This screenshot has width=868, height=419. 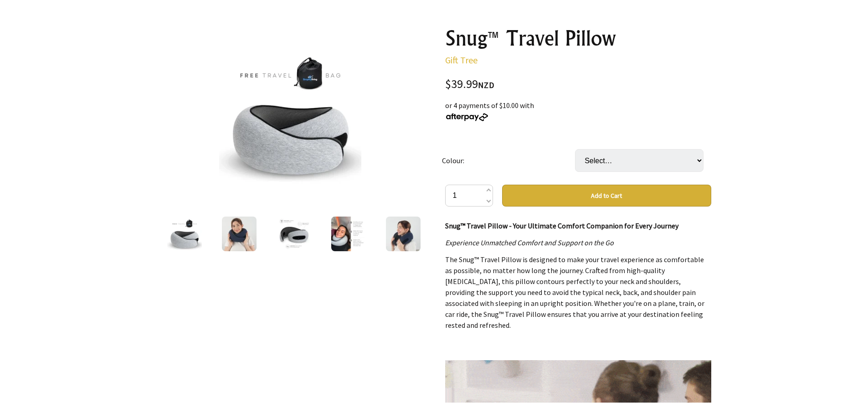 I want to click on div: $39.99, so click(x=578, y=85).